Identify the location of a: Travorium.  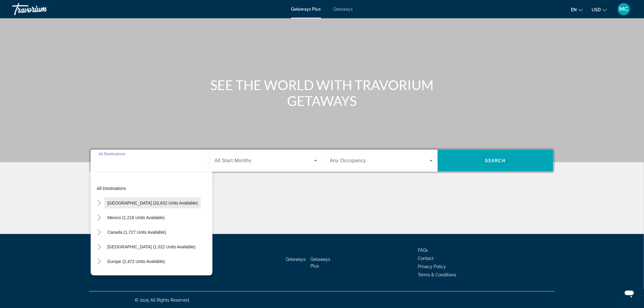
(43, 9).